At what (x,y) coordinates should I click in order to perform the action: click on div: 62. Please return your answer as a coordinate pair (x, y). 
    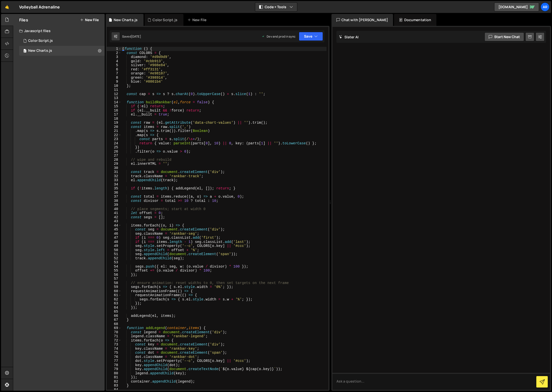
    Looking at the image, I should click on (114, 300).